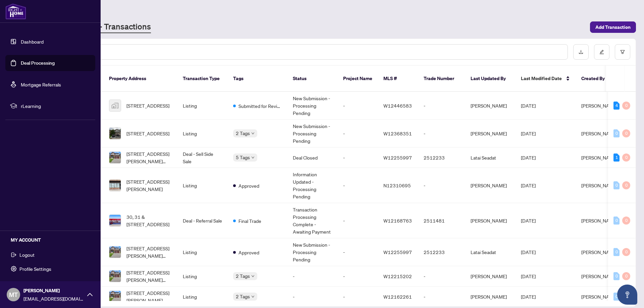 The image size is (644, 308). Describe the element at coordinates (398, 106) in the screenshot. I see `span: W12446583` at that location.